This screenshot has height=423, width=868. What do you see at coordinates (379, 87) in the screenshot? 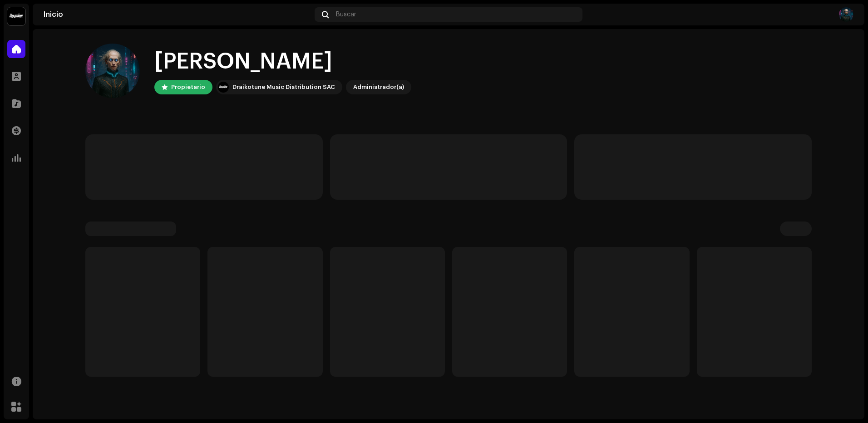
I see `div: Administrador(a)` at bounding box center [379, 87].